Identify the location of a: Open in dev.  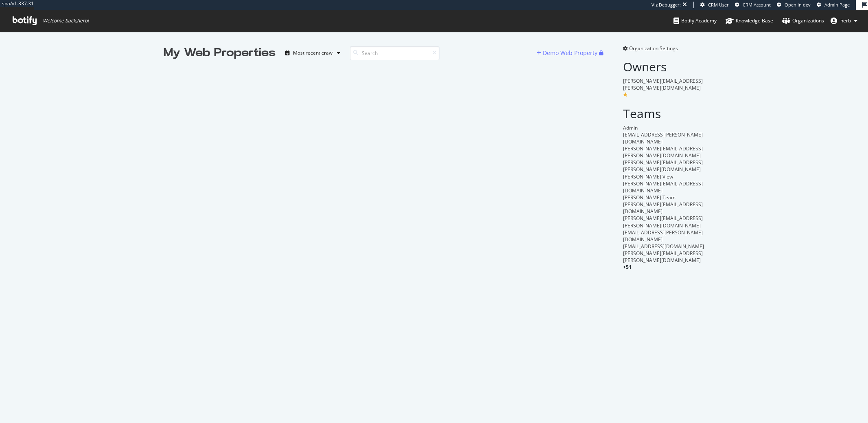
(793, 5).